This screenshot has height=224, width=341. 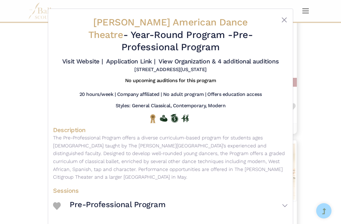 I want to click on a: Visit Website |, so click(x=83, y=61).